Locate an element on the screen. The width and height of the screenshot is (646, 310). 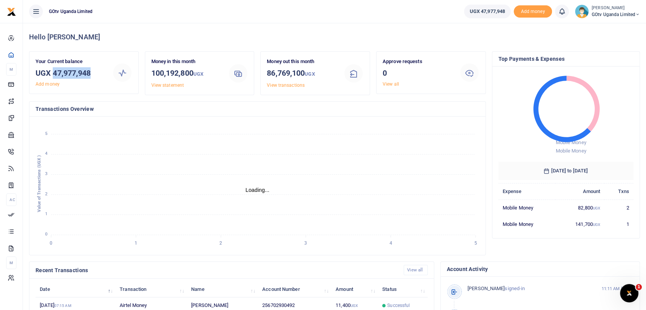
th: Transaction: activate to sort column ascending is located at coordinates (151, 289).